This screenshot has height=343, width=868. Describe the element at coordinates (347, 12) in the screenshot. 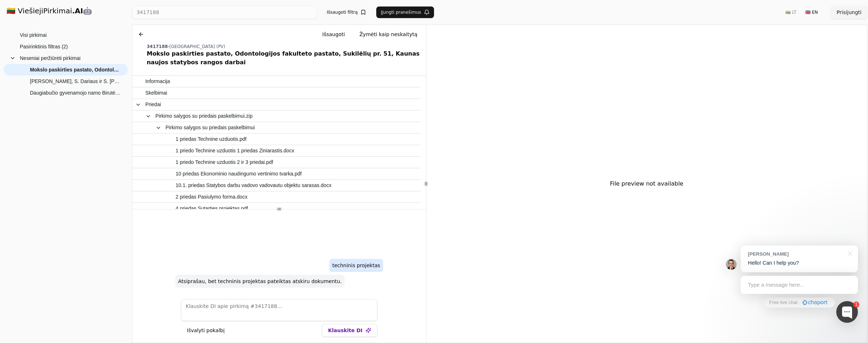

I see `button: Išsaugoti filtrą` at that location.